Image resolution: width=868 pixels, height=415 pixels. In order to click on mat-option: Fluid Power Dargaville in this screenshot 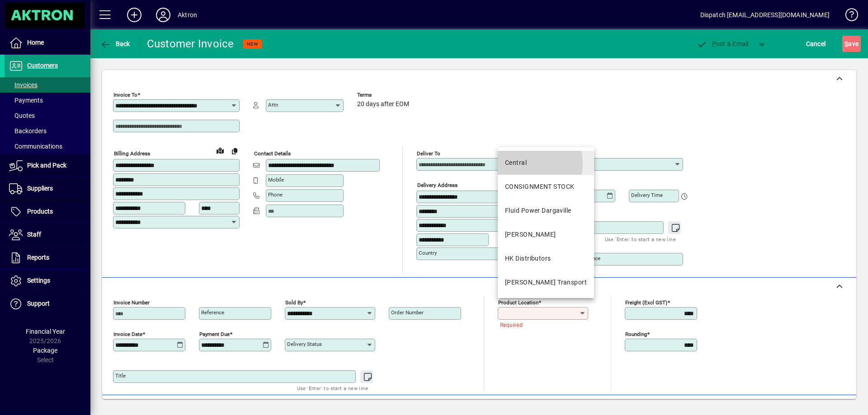, I will do `click(546, 211)`.